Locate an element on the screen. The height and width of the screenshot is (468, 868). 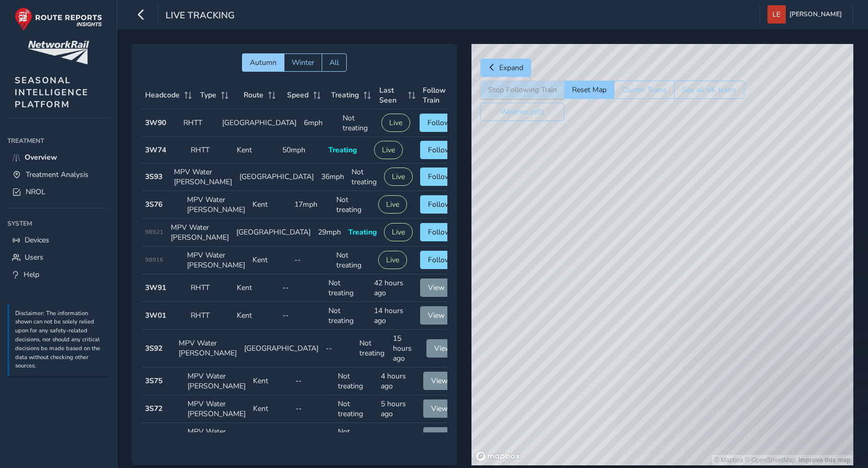
span: Users is located at coordinates (34, 256).